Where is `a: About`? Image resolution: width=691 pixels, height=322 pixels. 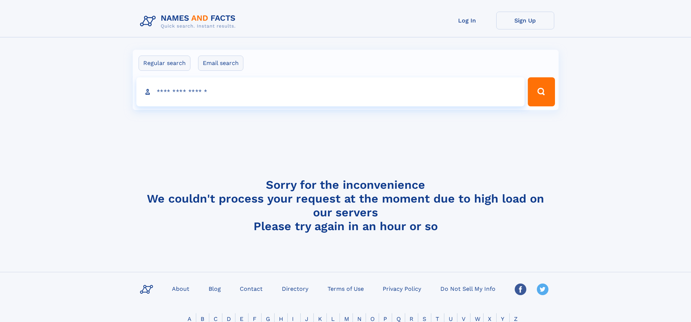
a: About is located at coordinates (181, 288).